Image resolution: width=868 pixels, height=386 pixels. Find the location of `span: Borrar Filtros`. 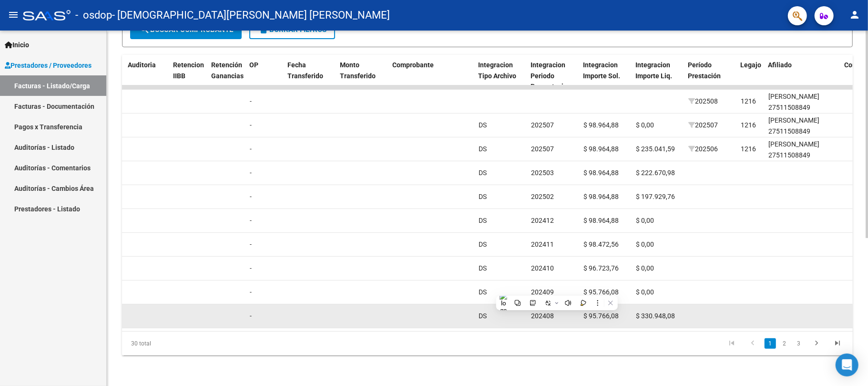

span: Borrar Filtros is located at coordinates (292, 30).